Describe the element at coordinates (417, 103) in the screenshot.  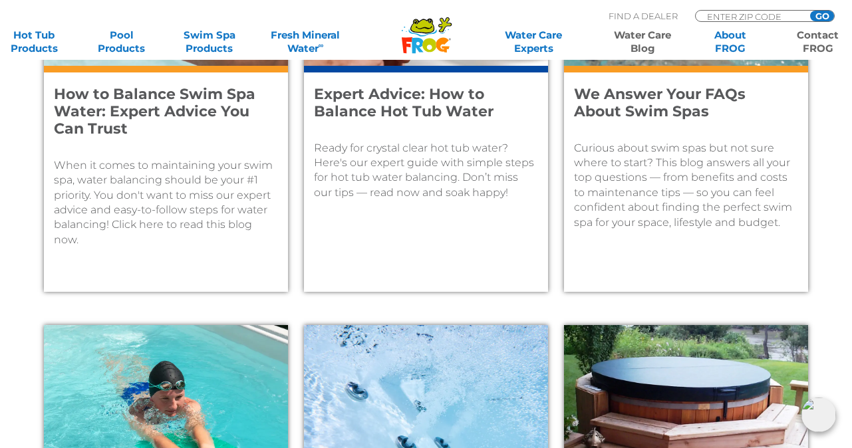
I see `h4: Expert Advice: How to Balance Hot Tub Water` at that location.